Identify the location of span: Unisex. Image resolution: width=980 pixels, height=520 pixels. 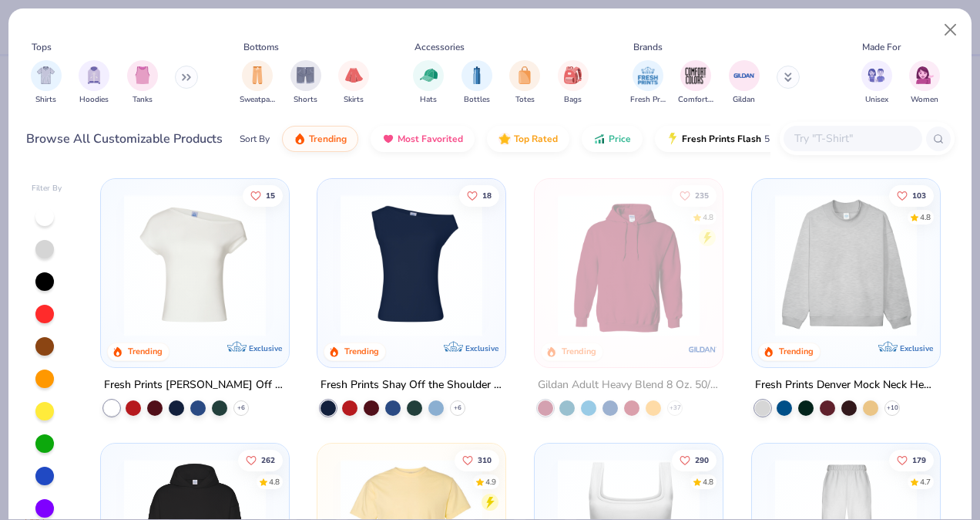
(877, 99).